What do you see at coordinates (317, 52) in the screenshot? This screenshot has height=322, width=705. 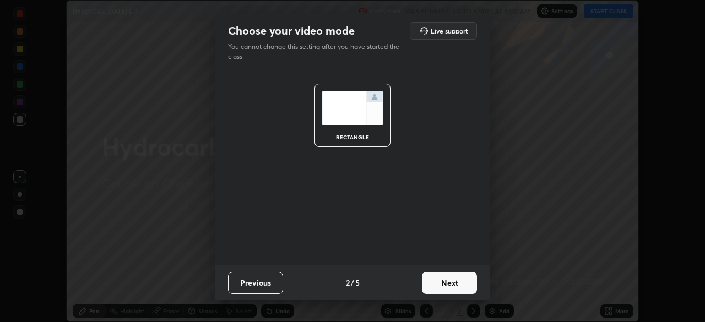 I see `p: You cannot change this setting after you have started the class` at bounding box center [317, 52].